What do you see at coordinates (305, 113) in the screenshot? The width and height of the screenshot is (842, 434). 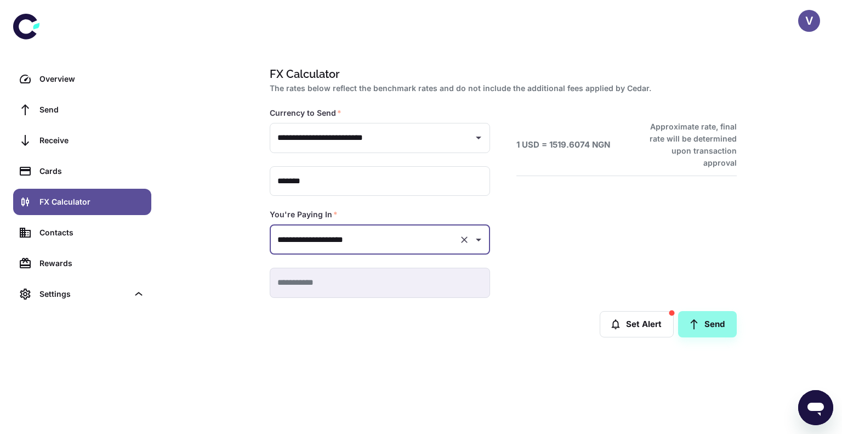 I see `label: Currency to Send` at bounding box center [305, 113].